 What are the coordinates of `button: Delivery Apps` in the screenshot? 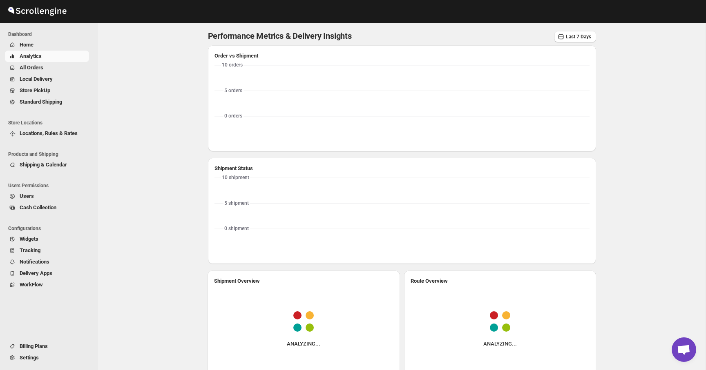 It's located at (47, 274).